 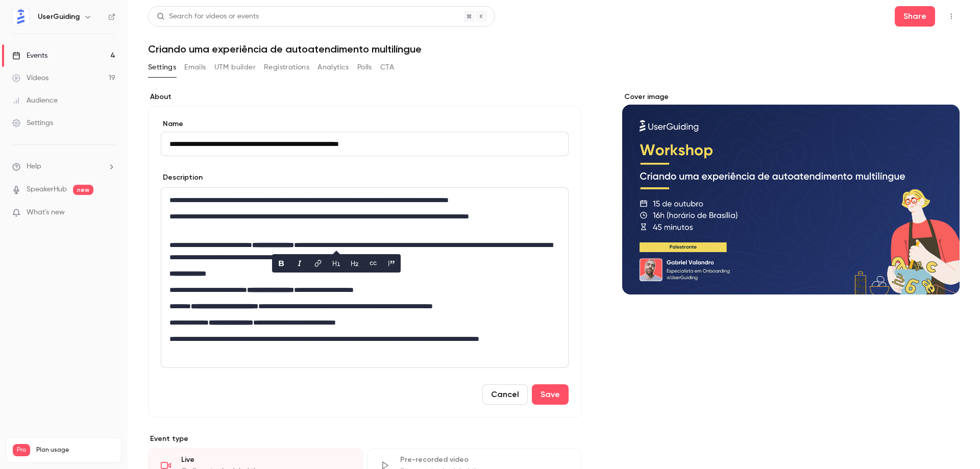 What do you see at coordinates (550, 395) in the screenshot?
I see `button: Save` at bounding box center [550, 395].